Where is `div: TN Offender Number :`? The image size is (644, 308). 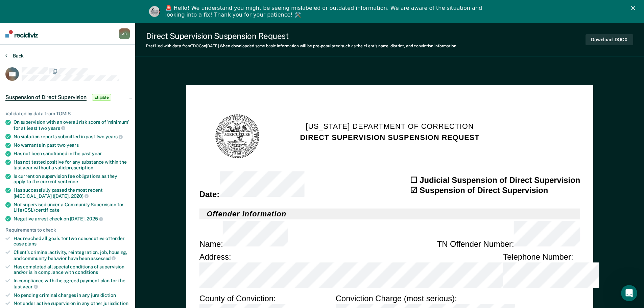 div: TN Offender Number : is located at coordinates (508, 234).